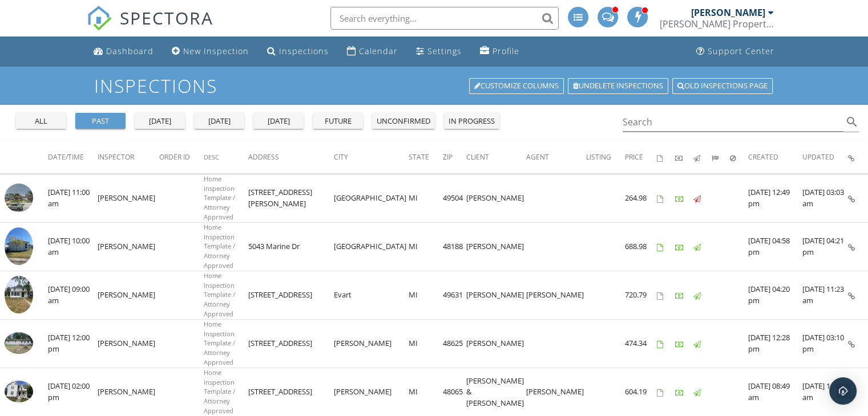 The height and width of the screenshot is (416, 868). Describe the element at coordinates (496, 157) in the screenshot. I see `th: Client: Not sorted.` at that location.